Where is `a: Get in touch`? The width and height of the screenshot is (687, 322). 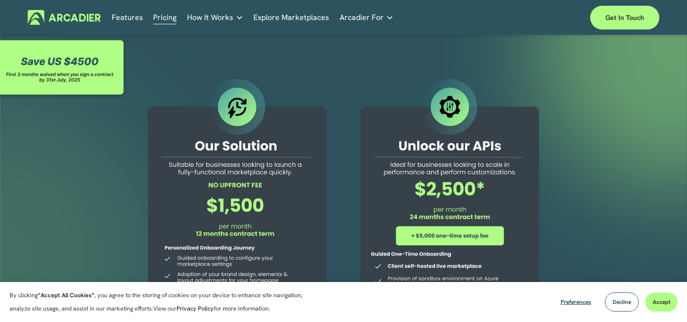 a: Get in touch is located at coordinates (624, 18).